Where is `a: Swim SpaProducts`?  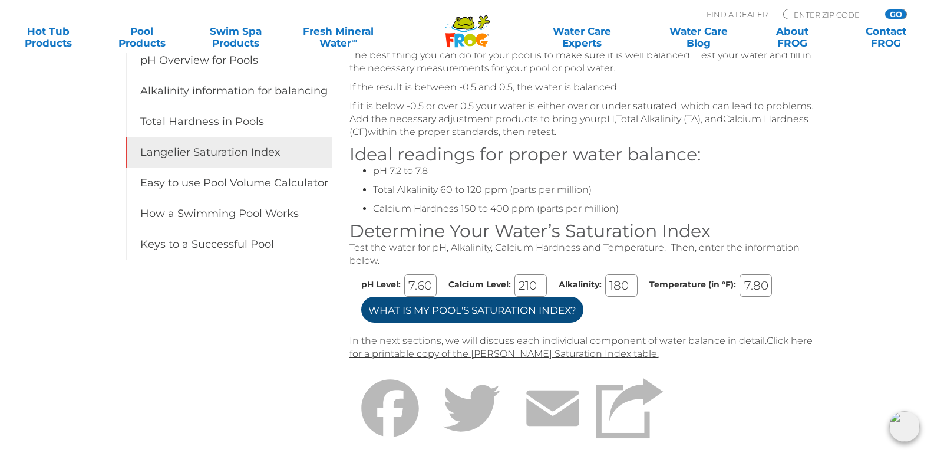
a: Swim SpaProducts is located at coordinates (236, 37).